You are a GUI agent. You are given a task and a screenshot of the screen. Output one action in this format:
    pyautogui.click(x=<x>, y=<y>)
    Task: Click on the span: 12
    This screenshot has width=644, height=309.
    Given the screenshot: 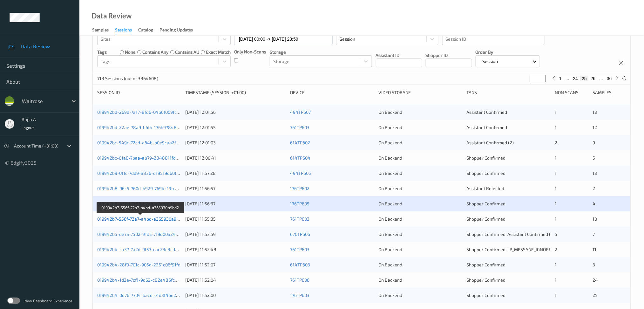 What is the action you would take?
    pyautogui.click(x=595, y=127)
    